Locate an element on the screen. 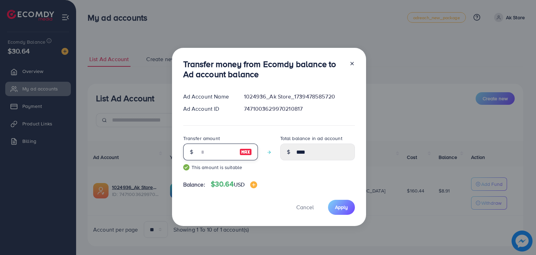 This screenshot has height=255, width=536. img: guide is located at coordinates (186, 167).